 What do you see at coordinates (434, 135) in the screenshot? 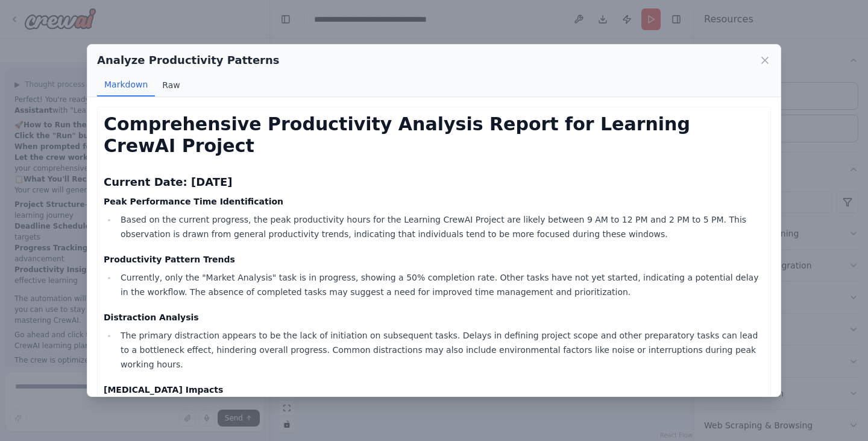
I see `h1: Comprehensive Productivity Analysis Report for Learning CrewAI Project` at bounding box center [434, 135].